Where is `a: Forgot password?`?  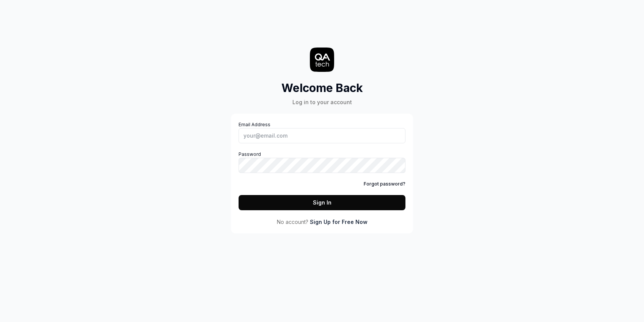 a: Forgot password? is located at coordinates (385, 184).